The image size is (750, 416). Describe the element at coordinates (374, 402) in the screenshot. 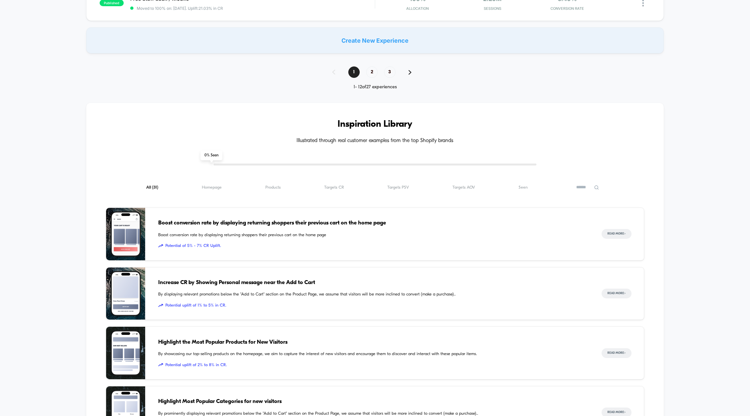

I see `span: Highlight Most Popular Categories for new visitors` at that location.